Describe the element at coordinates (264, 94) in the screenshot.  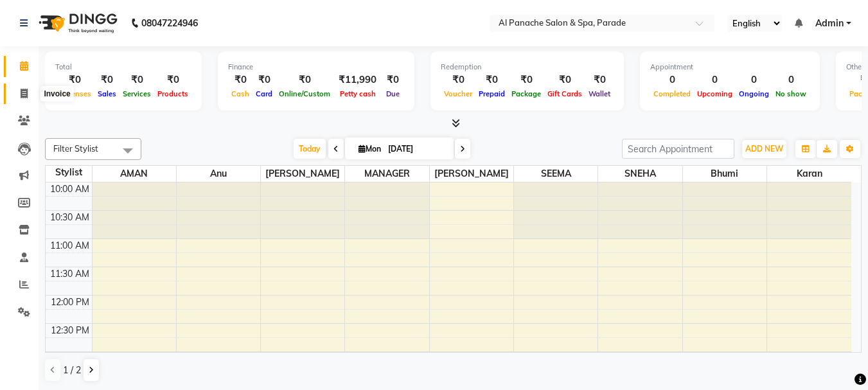
I see `span: Card` at that location.